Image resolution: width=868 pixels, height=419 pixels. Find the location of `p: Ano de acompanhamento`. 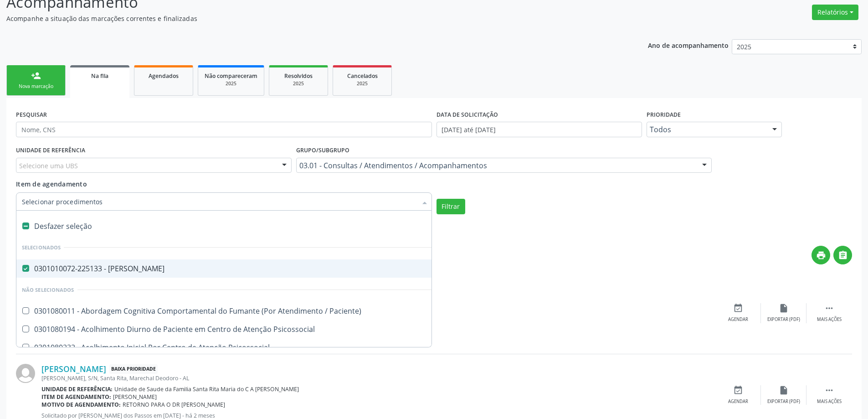

p: Ano de acompanhamento is located at coordinates (688, 45).